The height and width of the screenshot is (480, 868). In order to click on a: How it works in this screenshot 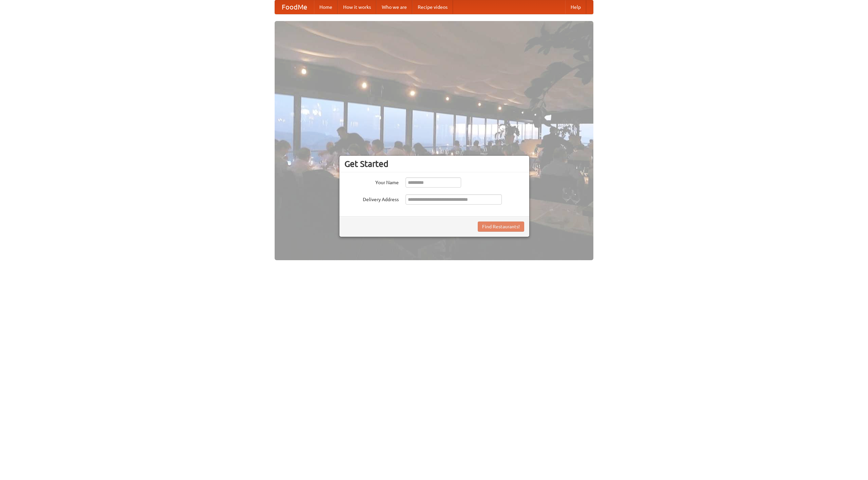, I will do `click(357, 7)`.